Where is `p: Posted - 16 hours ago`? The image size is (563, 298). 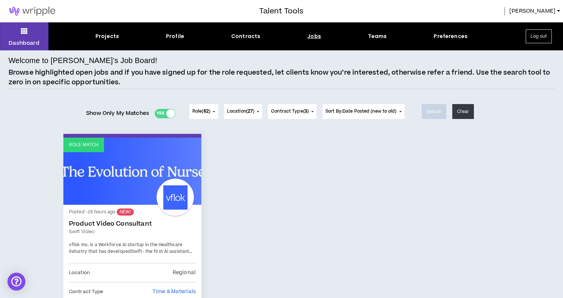
p: Posted - 16 hours ago is located at coordinates (132, 212).